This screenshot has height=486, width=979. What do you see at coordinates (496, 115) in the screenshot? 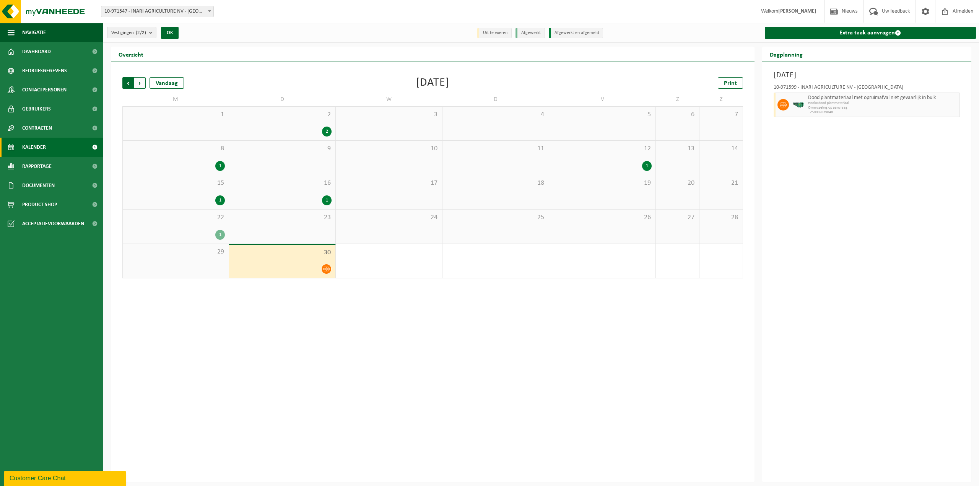
I see `span: 4` at bounding box center [496, 115].